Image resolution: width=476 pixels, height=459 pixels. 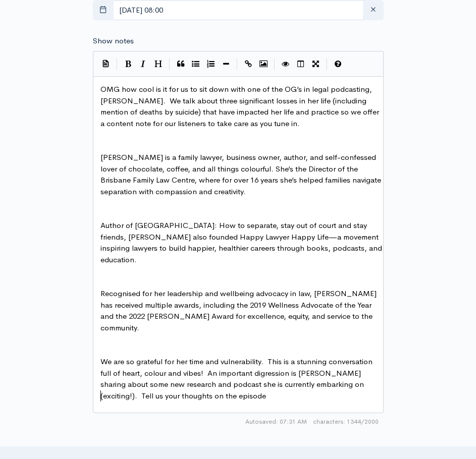 I want to click on span: We are so grateful for her time and vulnerability. This is a stunning conversation full of heart,..., so click(x=237, y=378).